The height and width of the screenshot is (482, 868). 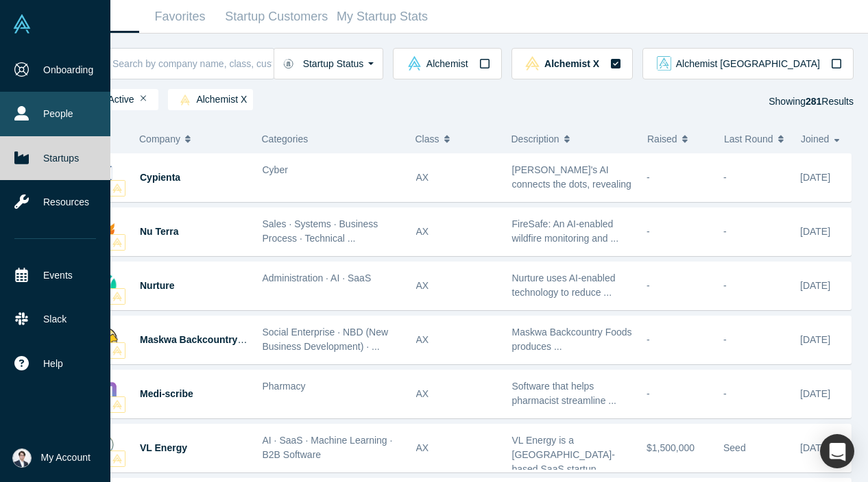 I want to click on span: Raised, so click(x=662, y=139).